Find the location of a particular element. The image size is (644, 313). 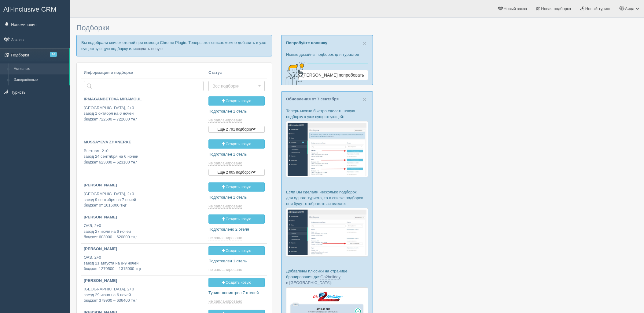

span: Подборки is located at coordinates (93, 28).